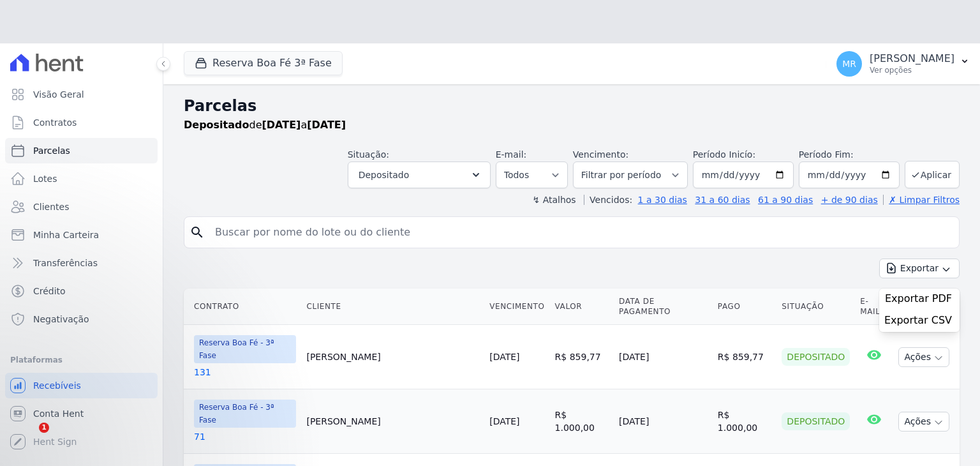 The image size is (980, 466). Describe the element at coordinates (922, 200) in the screenshot. I see `a: ✗ Limpar Filtros` at that location.